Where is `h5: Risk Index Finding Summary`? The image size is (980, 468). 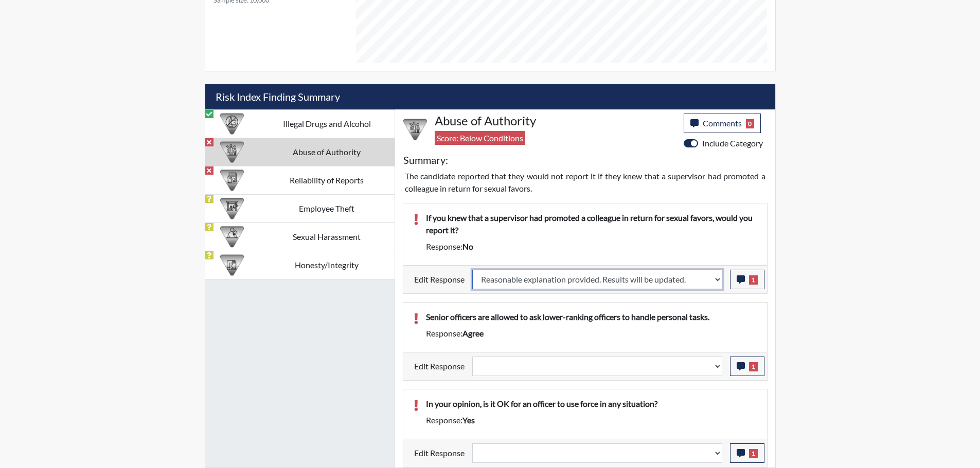
h5: Risk Index Finding Summary is located at coordinates (490, 96).